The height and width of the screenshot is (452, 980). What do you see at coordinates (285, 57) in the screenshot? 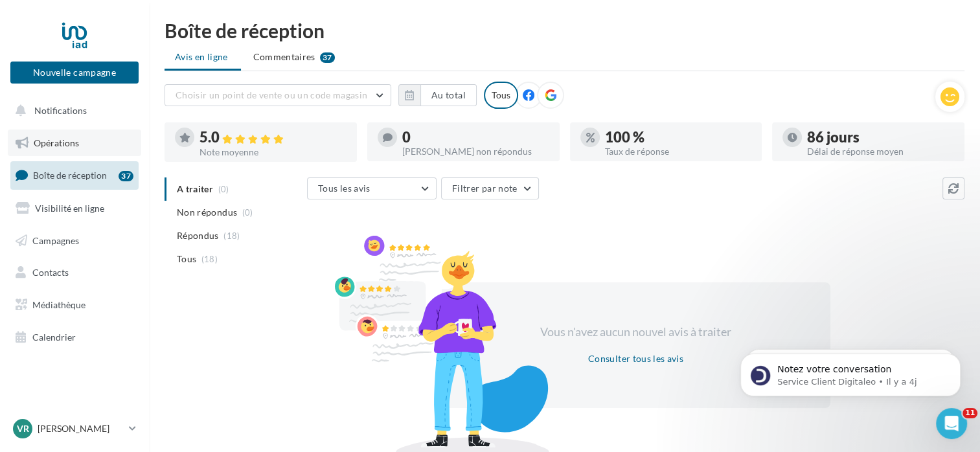
I see `span: Commentaires` at bounding box center [285, 57].